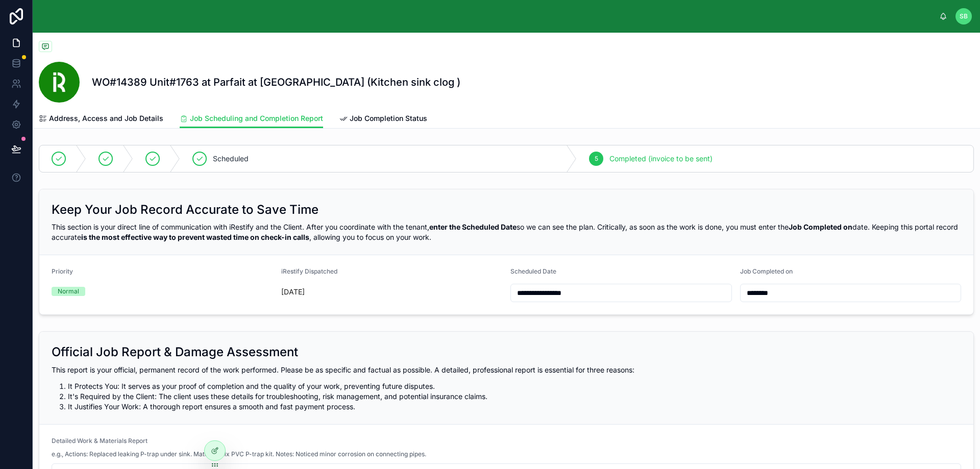  I want to click on span: SB, so click(964, 16).